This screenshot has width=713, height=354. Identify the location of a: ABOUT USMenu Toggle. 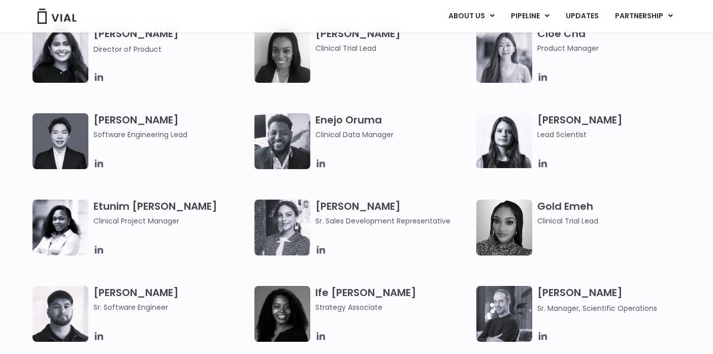
(471, 16).